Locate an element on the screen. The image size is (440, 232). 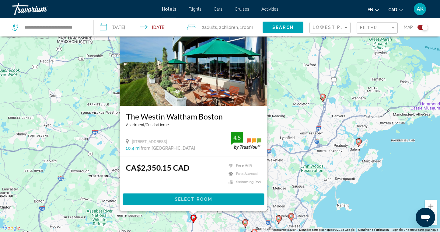
button: Search is located at coordinates (283, 27).